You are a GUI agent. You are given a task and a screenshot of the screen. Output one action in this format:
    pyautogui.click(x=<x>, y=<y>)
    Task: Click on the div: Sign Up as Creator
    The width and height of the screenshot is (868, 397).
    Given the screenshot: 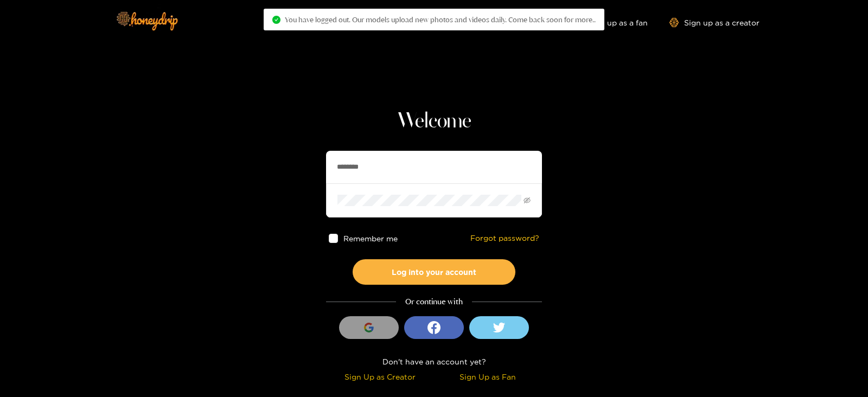 What is the action you would take?
    pyautogui.click(x=380, y=377)
    